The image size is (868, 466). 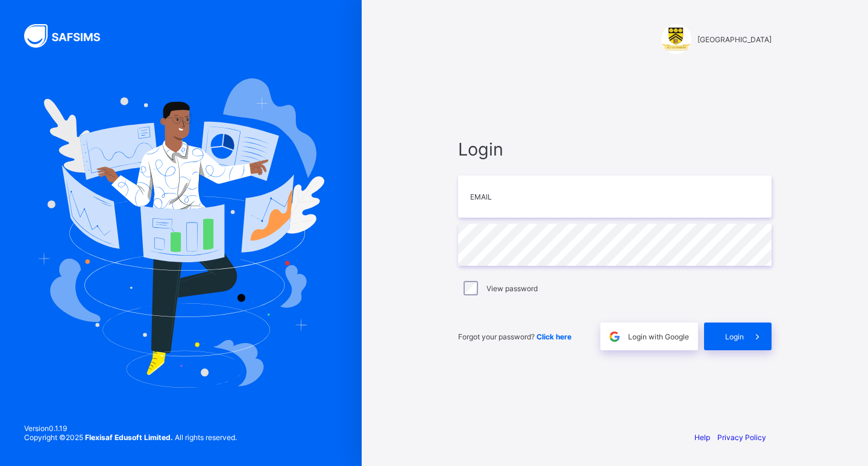 I want to click on span: Login with Google, so click(x=658, y=336).